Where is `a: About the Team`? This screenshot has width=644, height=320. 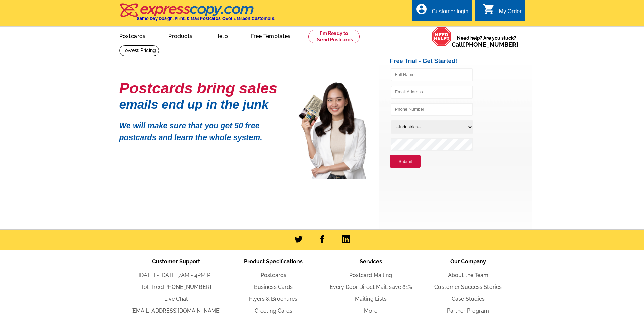
a: About the Team is located at coordinates (468, 275).